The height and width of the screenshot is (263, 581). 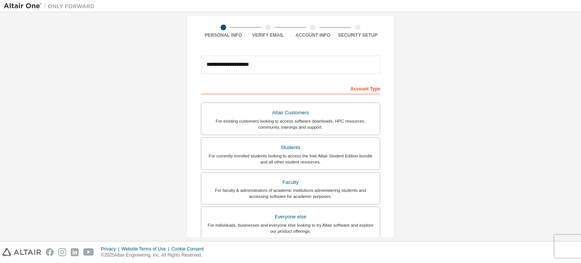 I want to click on div: Account Type, so click(x=291, y=88).